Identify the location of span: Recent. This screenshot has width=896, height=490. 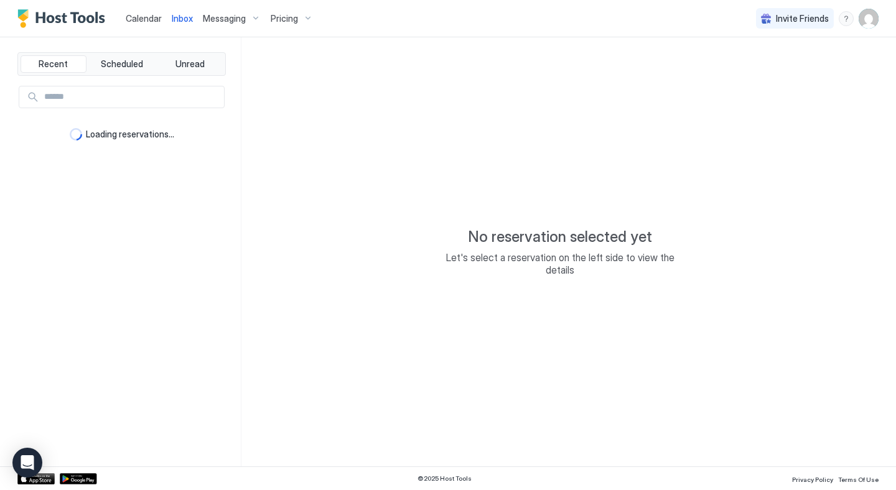
(53, 64).